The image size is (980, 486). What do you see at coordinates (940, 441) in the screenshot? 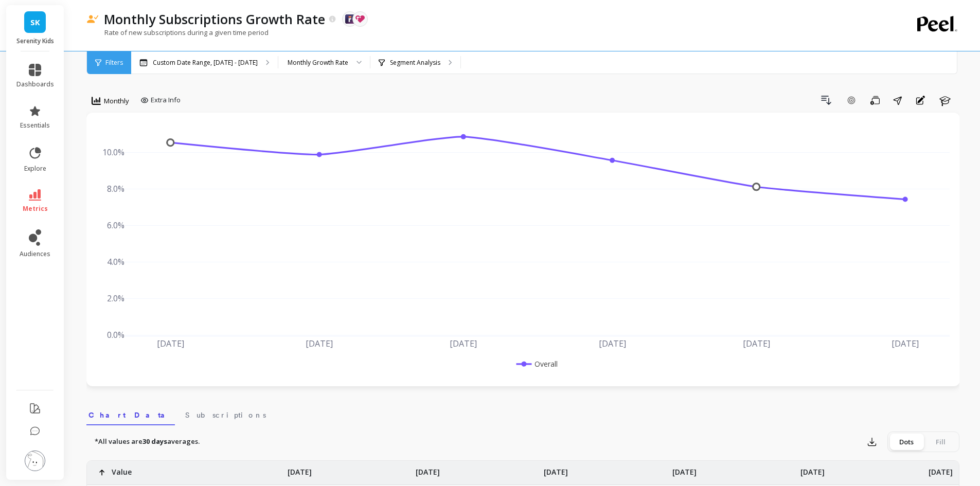
I see `div: Fill` at bounding box center [940, 441].